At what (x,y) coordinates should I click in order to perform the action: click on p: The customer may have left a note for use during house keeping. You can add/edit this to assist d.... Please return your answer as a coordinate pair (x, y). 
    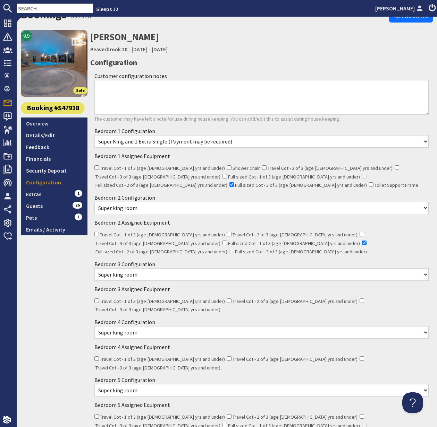
    Looking at the image, I should click on (261, 119).